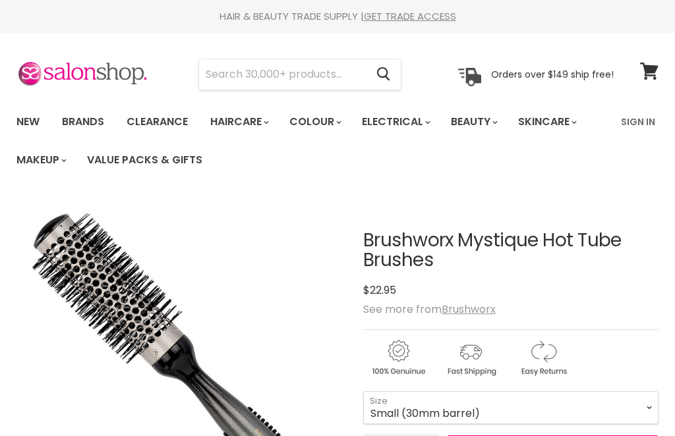  What do you see at coordinates (543, 358) in the screenshot?
I see `img: returns.gif` at bounding box center [543, 358].